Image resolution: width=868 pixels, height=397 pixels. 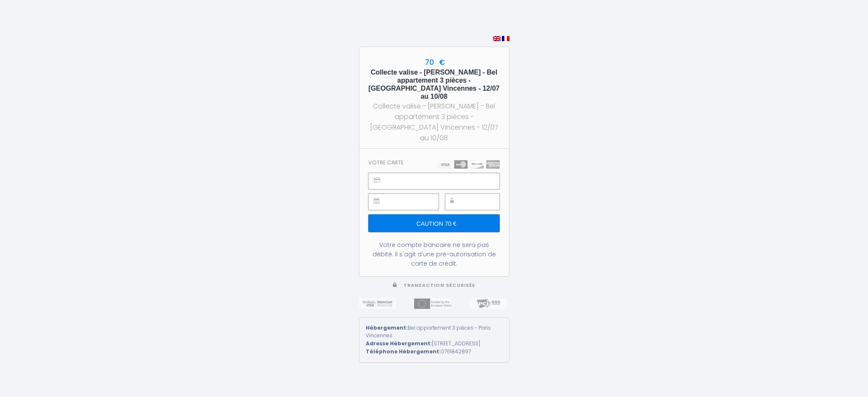 I want to click on strong: Adresse Hébergement:, so click(x=399, y=343).